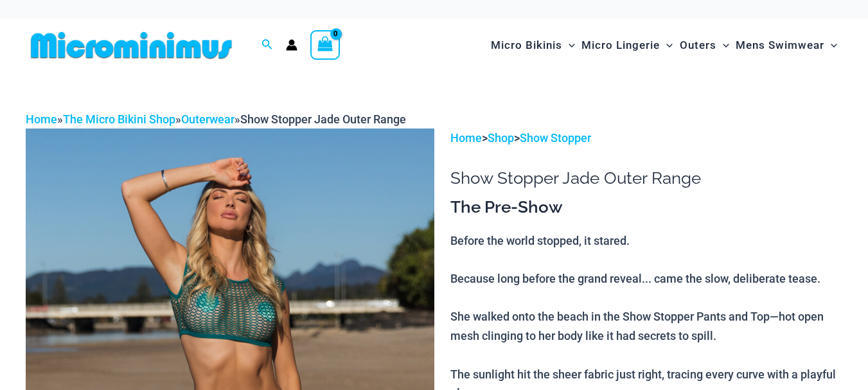 This screenshot has width=868, height=390. What do you see at coordinates (325, 45) in the screenshot?
I see `a: View Shopping Cart, empty` at bounding box center [325, 45].